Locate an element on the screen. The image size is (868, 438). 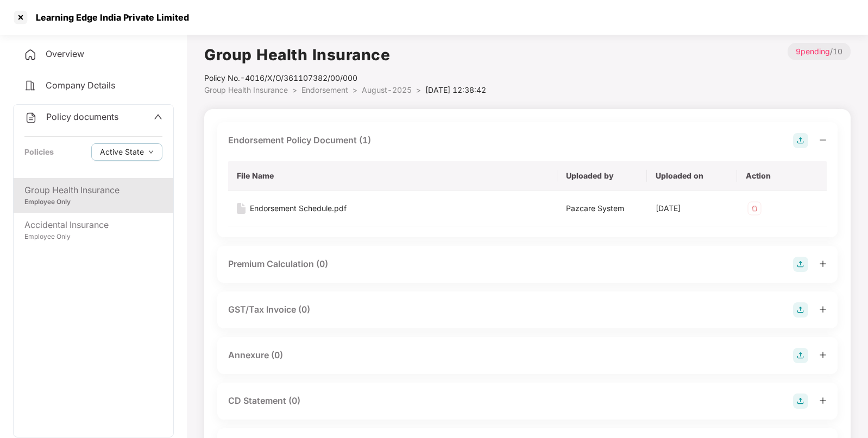
div: Annexure (0) is located at coordinates (255, 356).